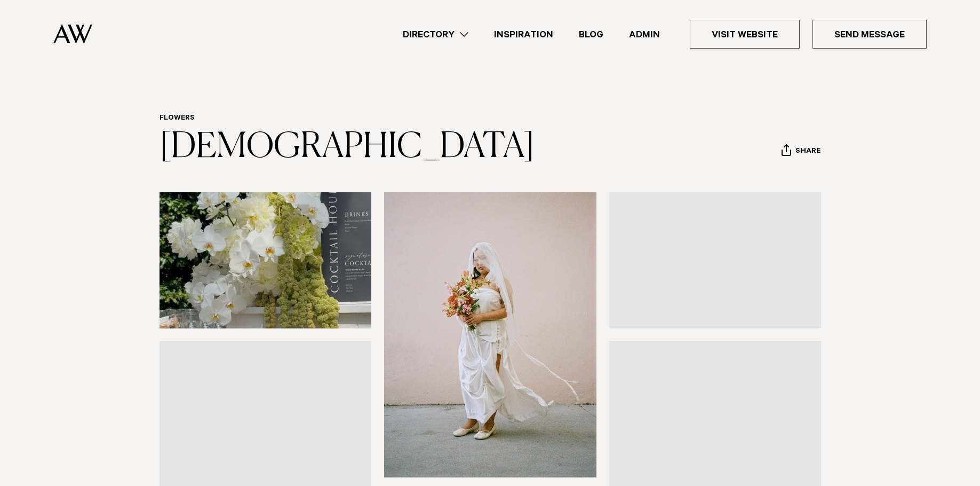 The image size is (980, 486). I want to click on a: Visit Website, so click(745, 34).